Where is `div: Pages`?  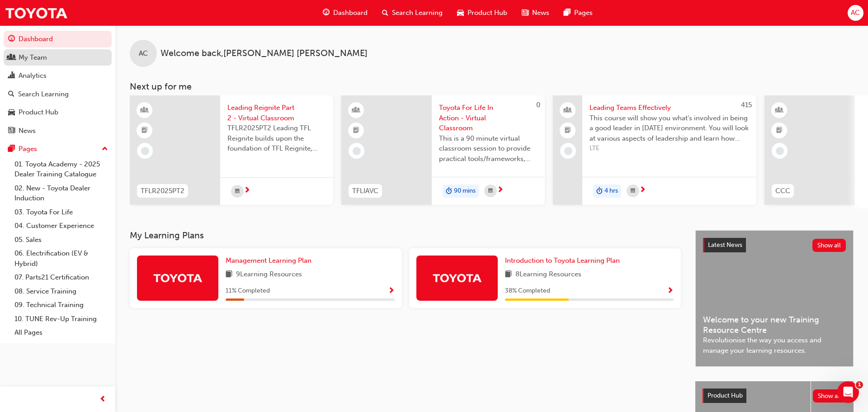
div: Pages is located at coordinates (28, 149).